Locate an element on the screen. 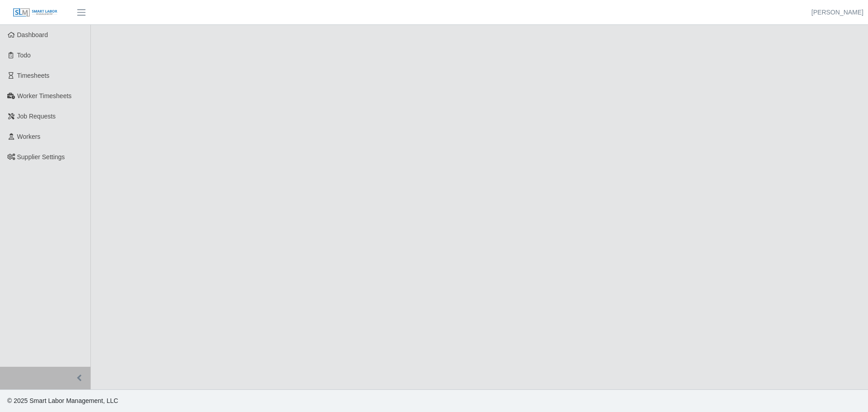 The height and width of the screenshot is (412, 868). span: Job Requests is located at coordinates (36, 116).